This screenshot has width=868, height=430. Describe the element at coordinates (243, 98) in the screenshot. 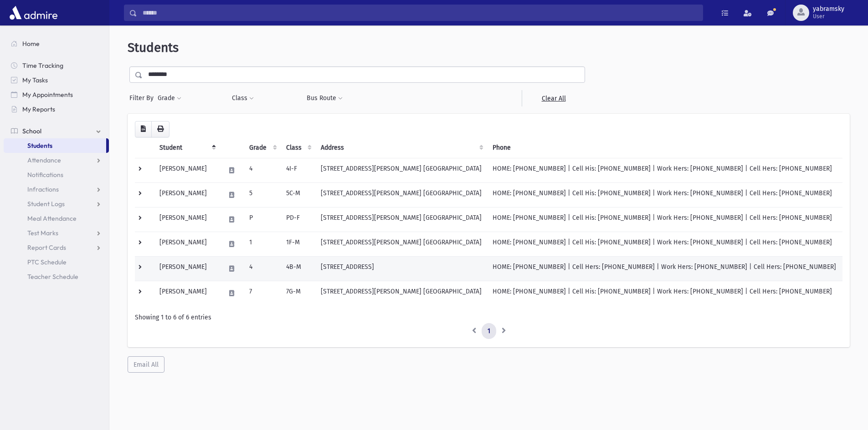

I see `button: Class` at that location.